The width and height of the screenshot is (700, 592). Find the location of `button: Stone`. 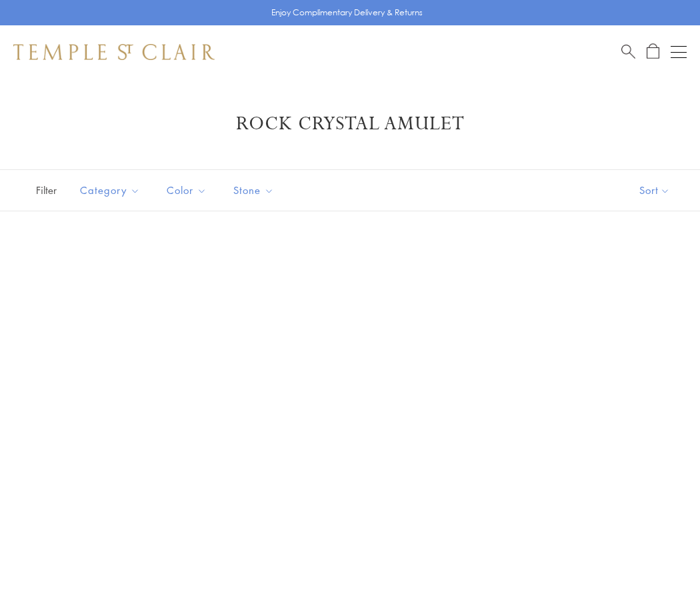

button: Stone is located at coordinates (253, 190).